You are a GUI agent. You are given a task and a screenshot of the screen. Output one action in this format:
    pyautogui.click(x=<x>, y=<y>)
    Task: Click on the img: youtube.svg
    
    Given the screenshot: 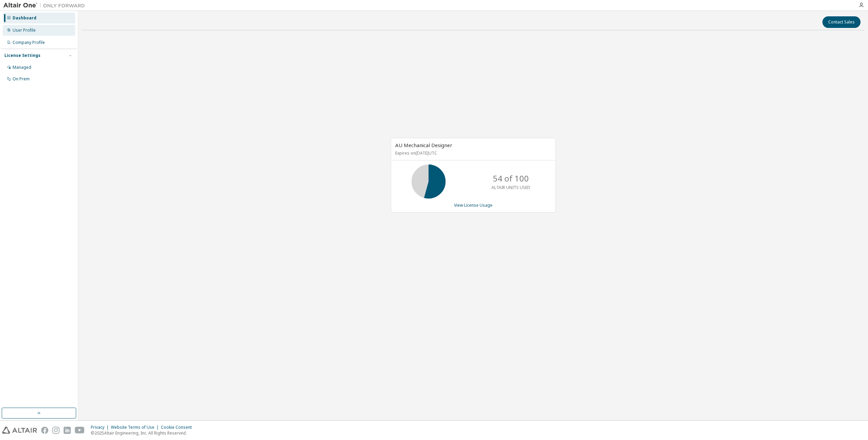 What is the action you would take?
    pyautogui.click(x=79, y=430)
    